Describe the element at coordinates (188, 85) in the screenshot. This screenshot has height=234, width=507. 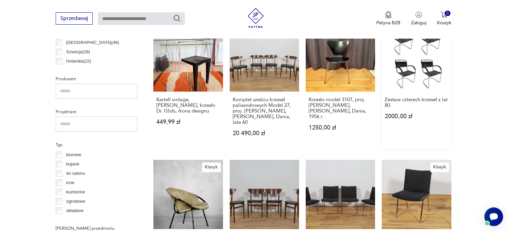
I see `a: KlasykKartell vintage, Philippe Starck, krzesło Dr. Glob, ikona designuKartell vintage, [PERSON_N...` at that location.